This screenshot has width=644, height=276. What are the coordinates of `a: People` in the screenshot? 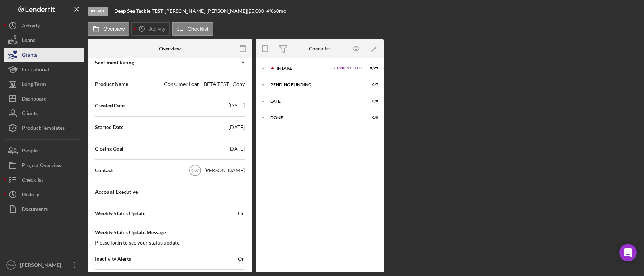 It's located at (44, 151).